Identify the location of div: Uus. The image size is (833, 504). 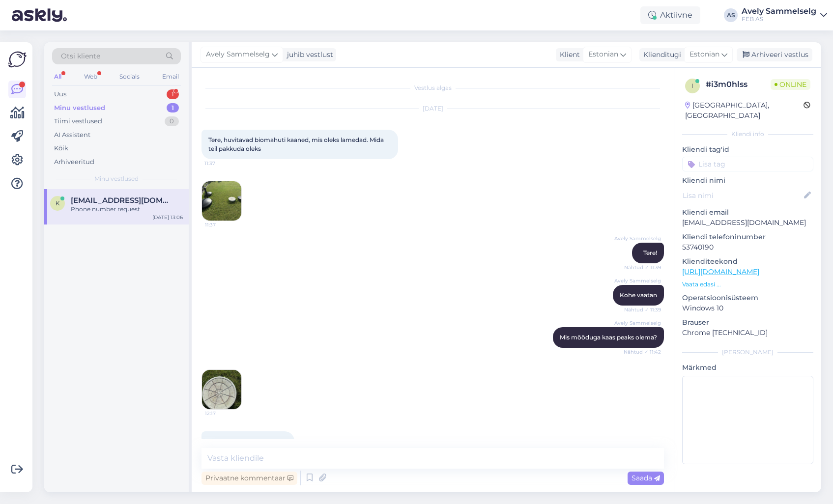
(60, 94).